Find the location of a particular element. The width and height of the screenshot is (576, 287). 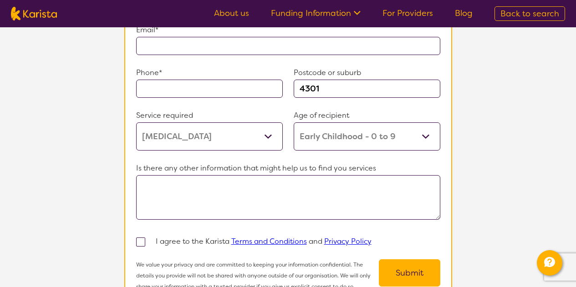

a: Back to search is located at coordinates (530, 14).